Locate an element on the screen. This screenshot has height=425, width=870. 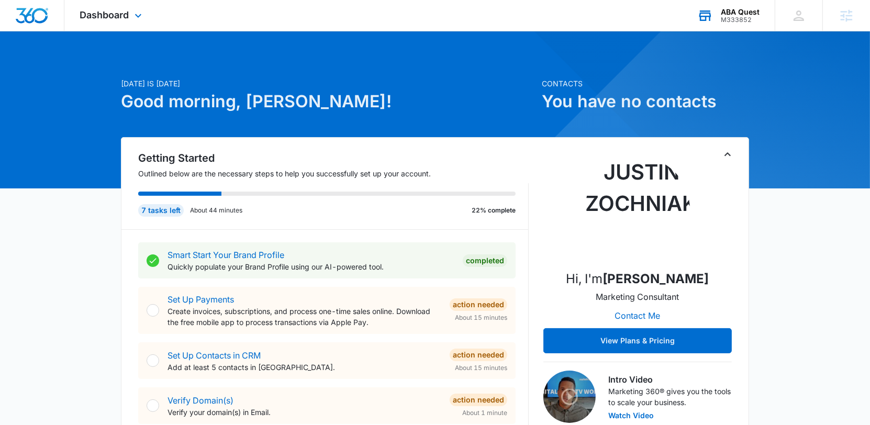
button: View Plans & Pricing is located at coordinates (638, 341).